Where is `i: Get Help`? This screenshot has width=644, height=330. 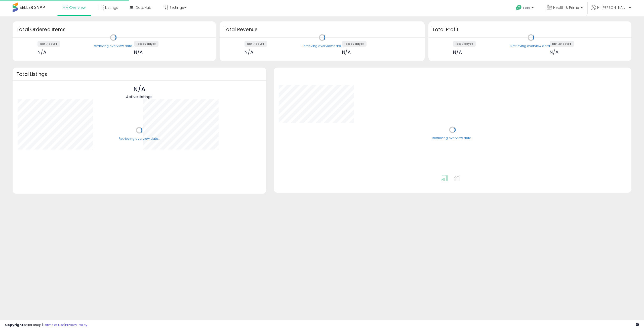
i: Get Help is located at coordinates (519, 7).